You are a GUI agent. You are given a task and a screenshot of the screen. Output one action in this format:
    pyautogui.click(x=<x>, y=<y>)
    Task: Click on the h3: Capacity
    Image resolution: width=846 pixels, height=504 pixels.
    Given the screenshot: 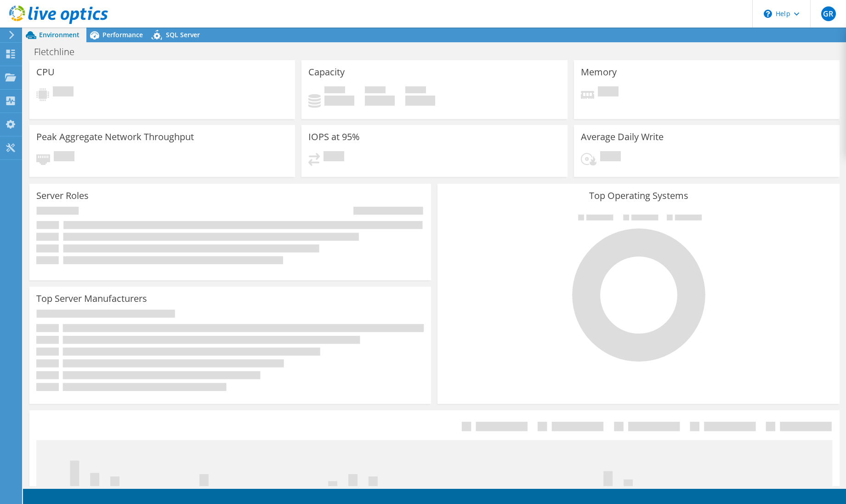 What is the action you would take?
    pyautogui.click(x=326, y=72)
    